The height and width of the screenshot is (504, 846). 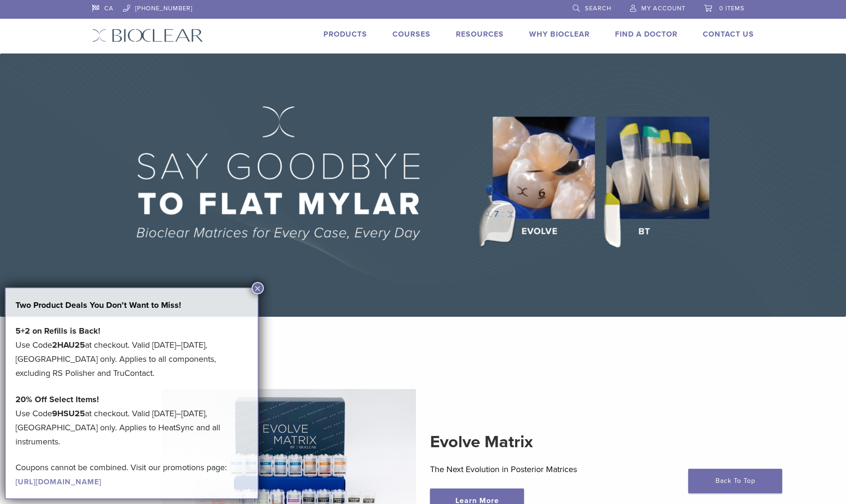 I want to click on a: Resources, so click(x=480, y=35).